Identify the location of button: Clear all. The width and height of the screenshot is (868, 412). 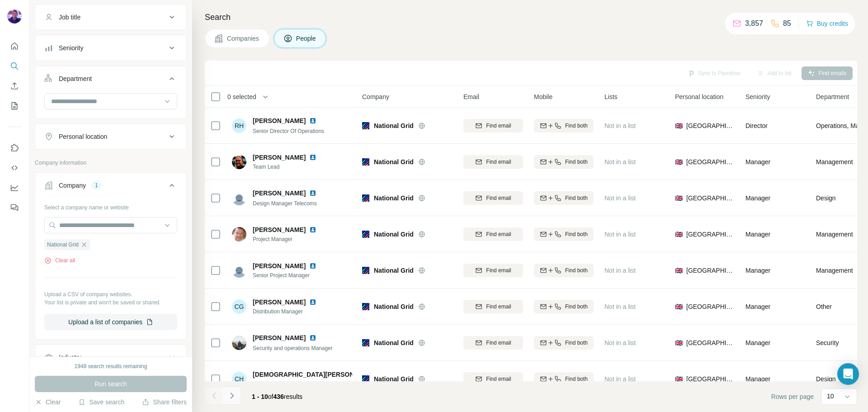
(60, 261).